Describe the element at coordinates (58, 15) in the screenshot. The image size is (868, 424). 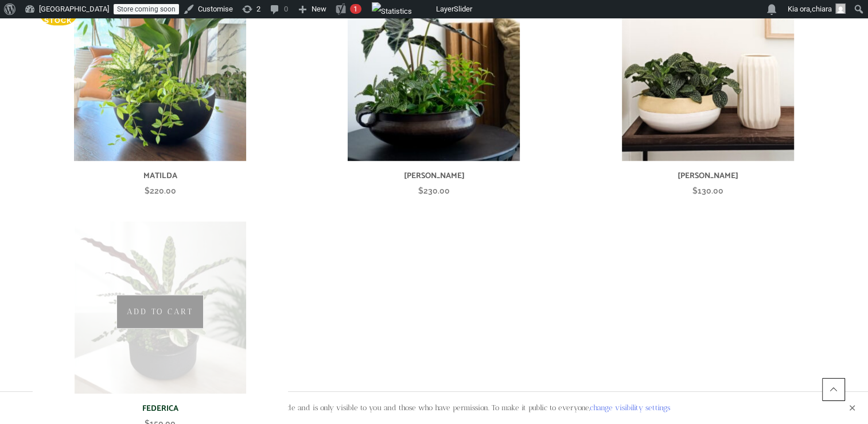
I see `span: Out of stock` at that location.